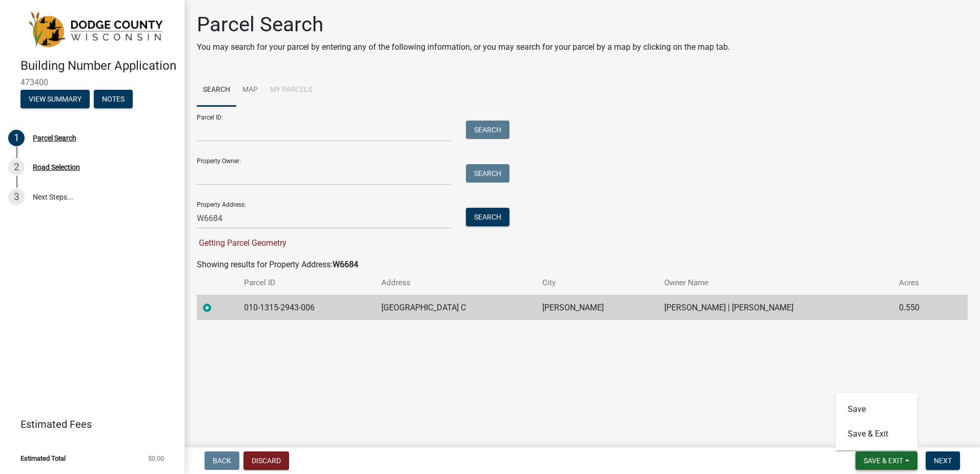 This screenshot has width=980, height=474. Describe the element at coordinates (920, 283) in the screenshot. I see `th: Acres` at that location.